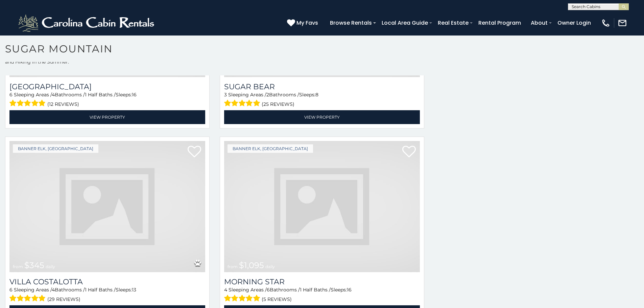  I want to click on a: Browse Rentals, so click(351, 22).